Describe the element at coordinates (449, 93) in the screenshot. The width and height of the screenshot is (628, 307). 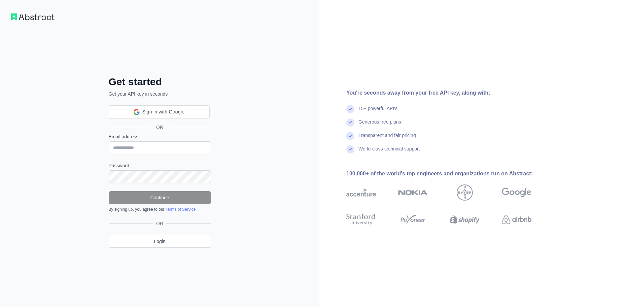
I see `div: You're seconds away from your free API key, along with:` at that location.